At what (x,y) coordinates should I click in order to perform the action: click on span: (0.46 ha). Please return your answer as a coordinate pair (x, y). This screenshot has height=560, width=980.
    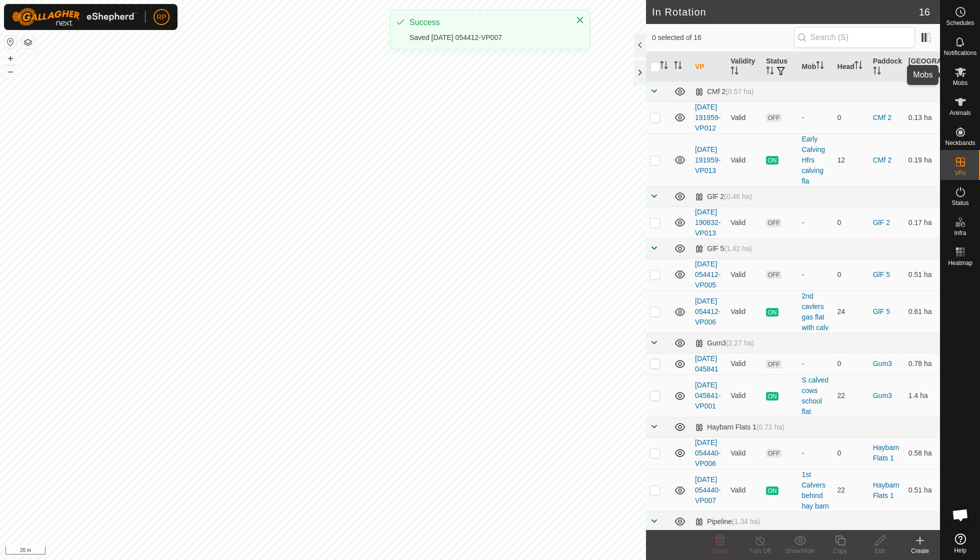
    Looking at the image, I should click on (738, 197).